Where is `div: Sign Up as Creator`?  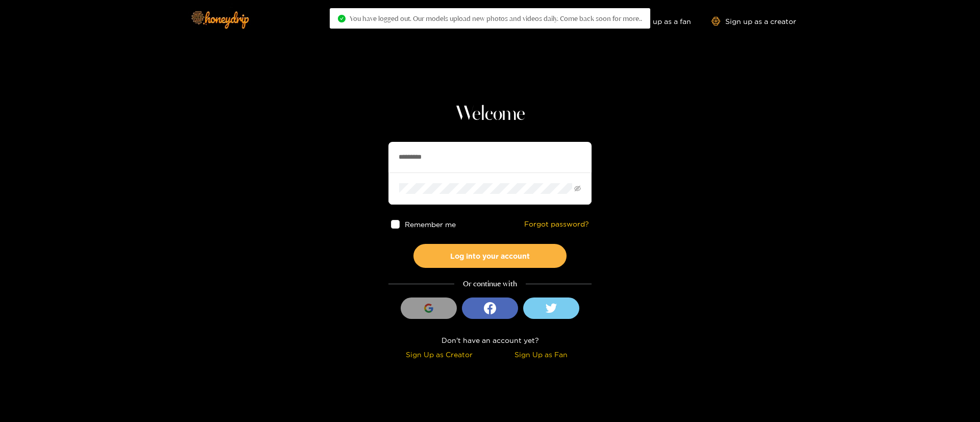
div: Sign Up as Creator is located at coordinates (439, 354).